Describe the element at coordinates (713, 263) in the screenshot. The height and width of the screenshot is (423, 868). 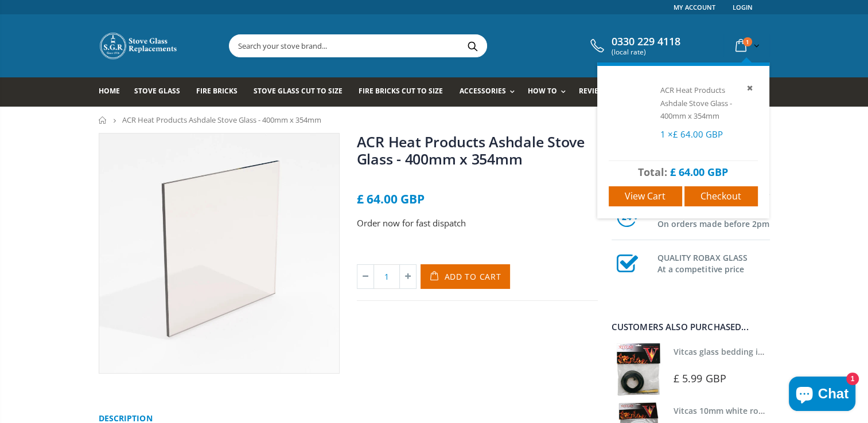
I see `h3: QUALITY ROBAX GLASS At a competitive price` at that location.